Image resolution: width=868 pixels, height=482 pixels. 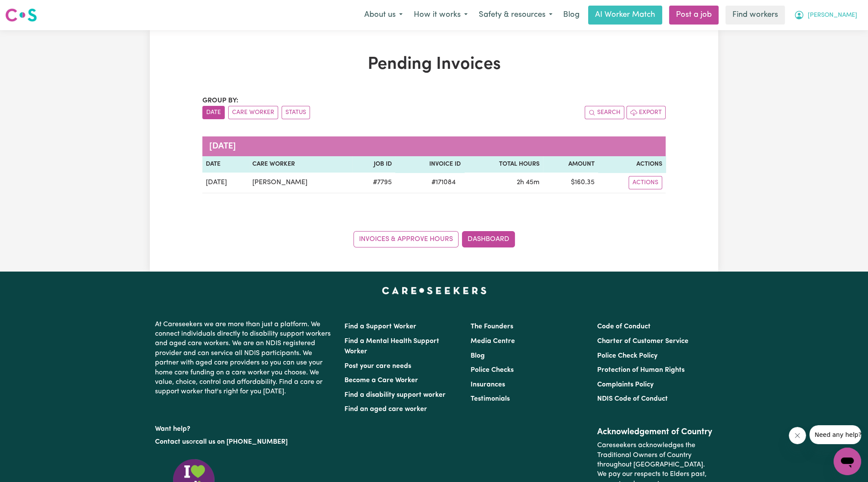 What do you see at coordinates (492, 371) in the screenshot?
I see `a: Police Checks` at bounding box center [492, 371].